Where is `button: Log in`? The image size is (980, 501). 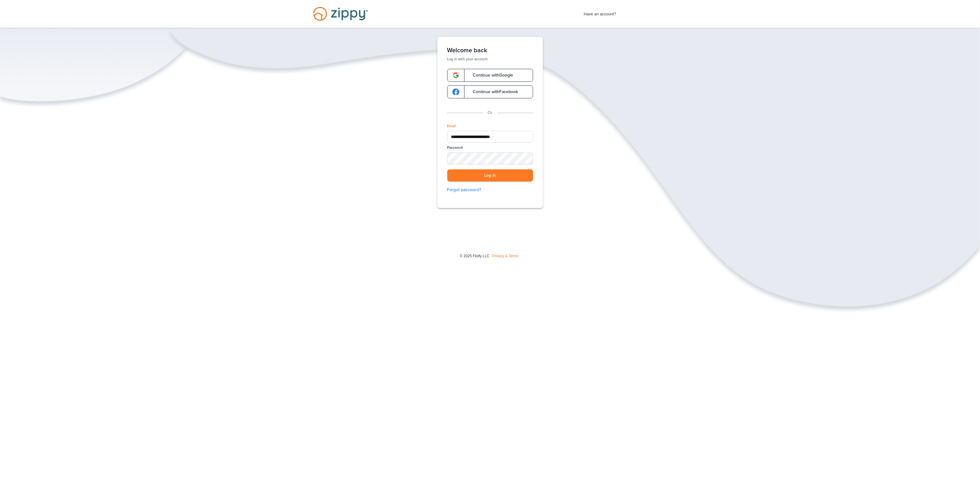 button: Log in is located at coordinates (490, 175).